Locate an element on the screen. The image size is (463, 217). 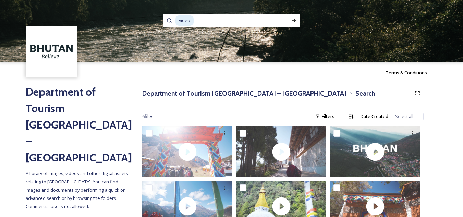
img: BT_Logo_BB_Lockup_CMYK_High%2520Res.jpg is located at coordinates (51, 51).